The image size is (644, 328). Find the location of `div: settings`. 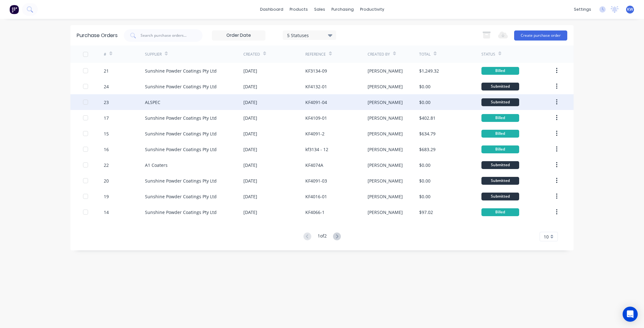

div: settings is located at coordinates (583, 9).